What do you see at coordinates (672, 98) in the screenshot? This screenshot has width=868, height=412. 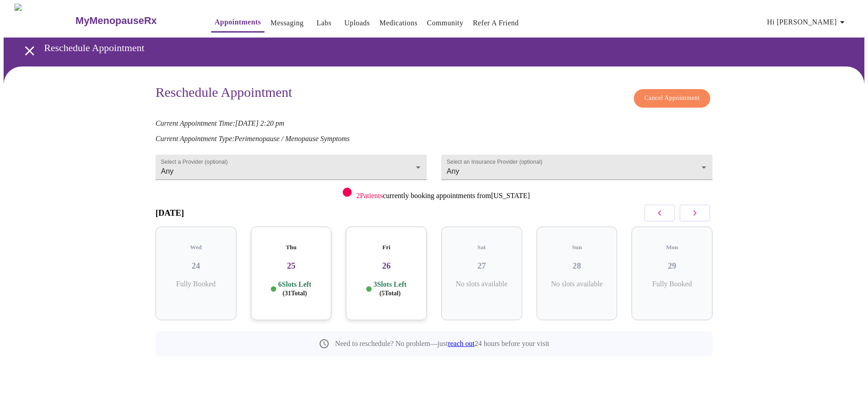 I see `span: Cancel Appointment` at bounding box center [672, 98].